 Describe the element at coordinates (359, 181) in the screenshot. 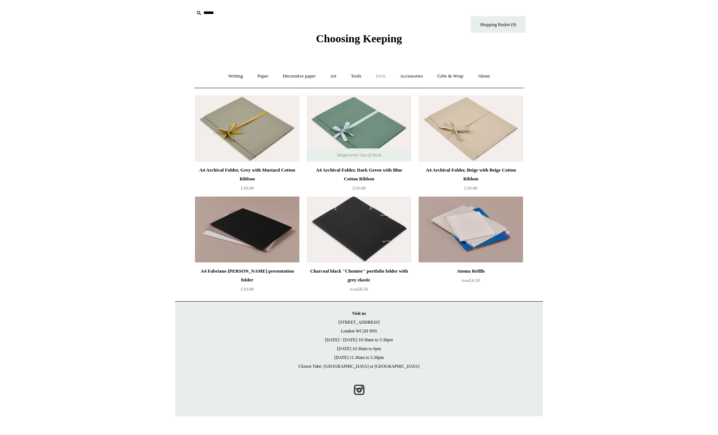

I see `a: A4 Archival Folder, Dark Green with Blue Cotton Ribbon £10.00` at that location.